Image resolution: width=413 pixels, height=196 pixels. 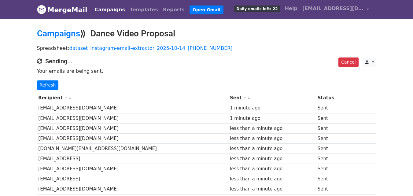 I want to click on a: Refresh, so click(x=48, y=85).